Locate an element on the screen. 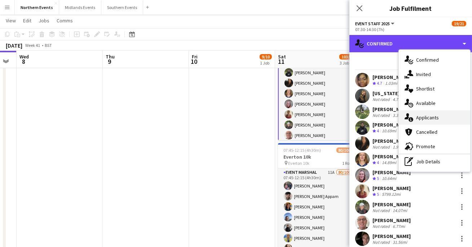  span: Promote is located at coordinates (425, 146).